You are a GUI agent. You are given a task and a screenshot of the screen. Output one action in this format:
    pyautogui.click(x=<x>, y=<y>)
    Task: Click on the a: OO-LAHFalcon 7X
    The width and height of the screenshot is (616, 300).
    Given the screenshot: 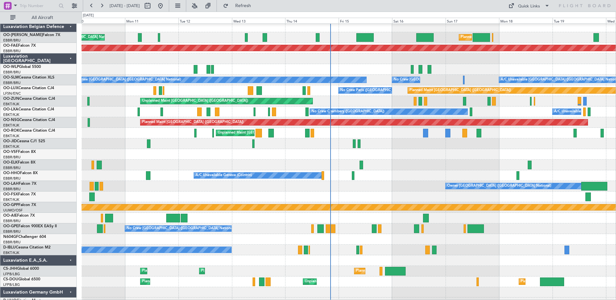 What is the action you would take?
    pyautogui.click(x=20, y=184)
    